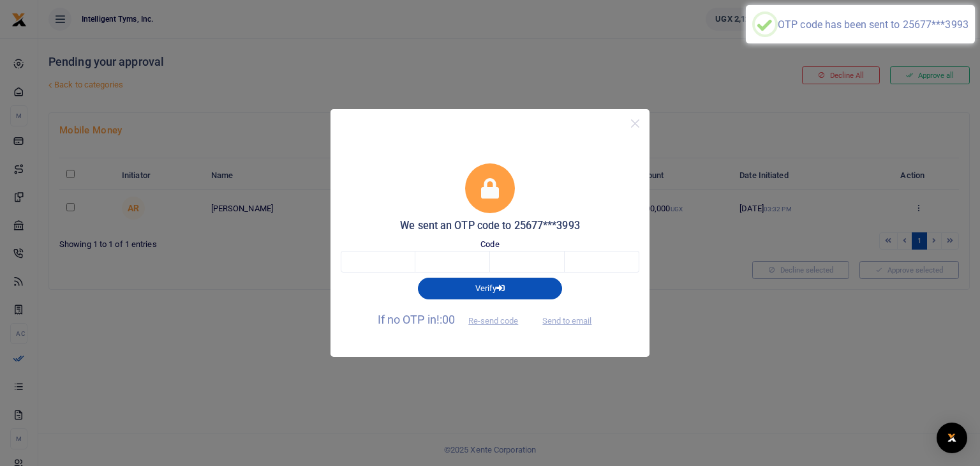  Describe the element at coordinates (490, 289) in the screenshot. I see `button: Verify` at that location.